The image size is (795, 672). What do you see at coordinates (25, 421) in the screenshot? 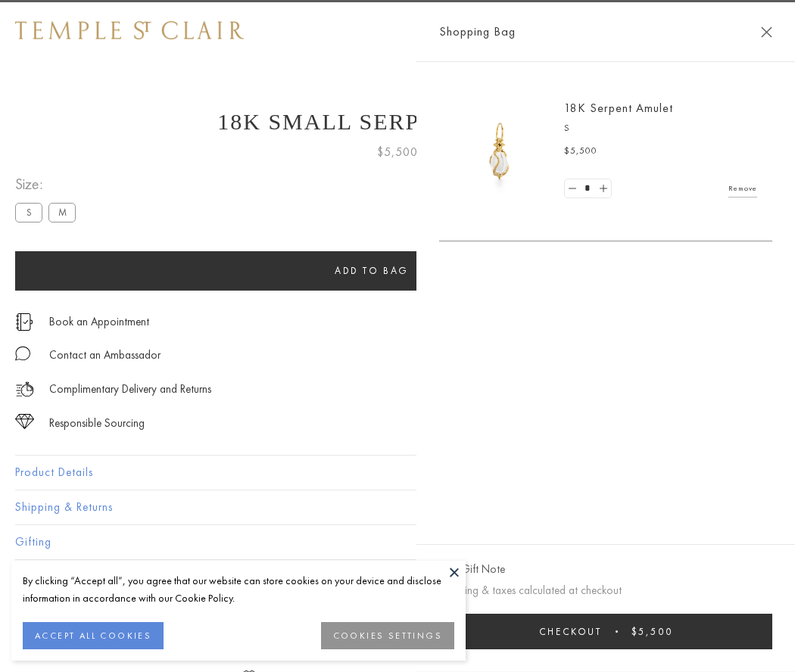
I see `img: icon_sourcing.svg` at bounding box center [25, 421].